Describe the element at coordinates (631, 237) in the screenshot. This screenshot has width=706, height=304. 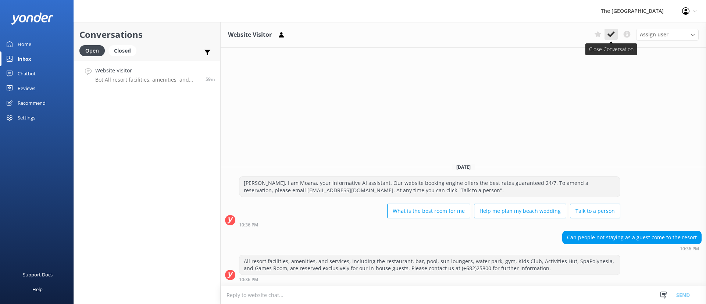
I see `div: Can people not staying as a guest come to the resort` at that location.